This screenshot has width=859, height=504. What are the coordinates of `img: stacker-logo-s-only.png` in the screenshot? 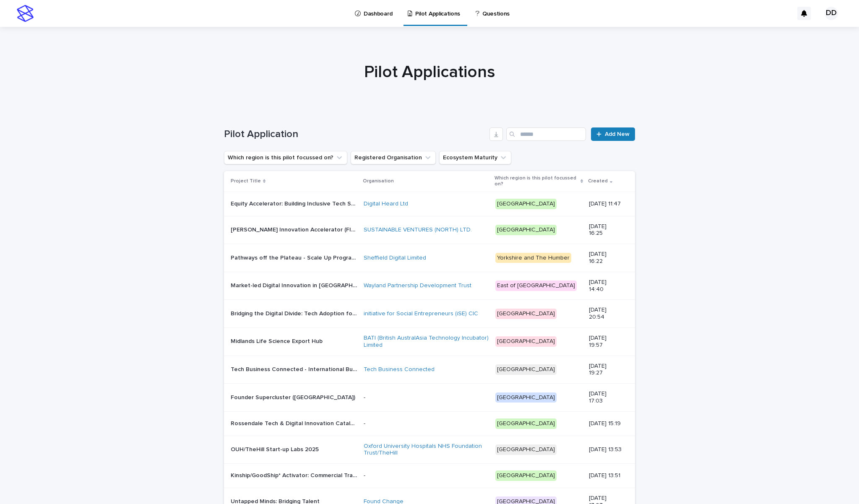 It's located at (25, 14).